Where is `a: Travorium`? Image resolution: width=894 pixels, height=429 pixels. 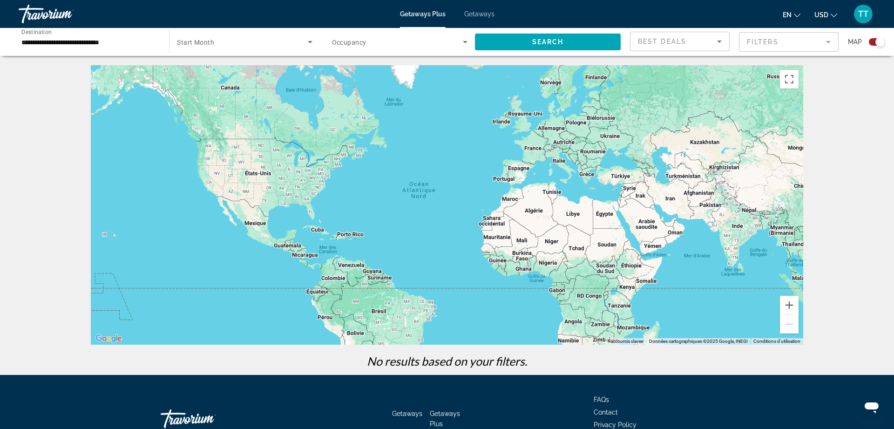
a: Travorium is located at coordinates (65, 14).